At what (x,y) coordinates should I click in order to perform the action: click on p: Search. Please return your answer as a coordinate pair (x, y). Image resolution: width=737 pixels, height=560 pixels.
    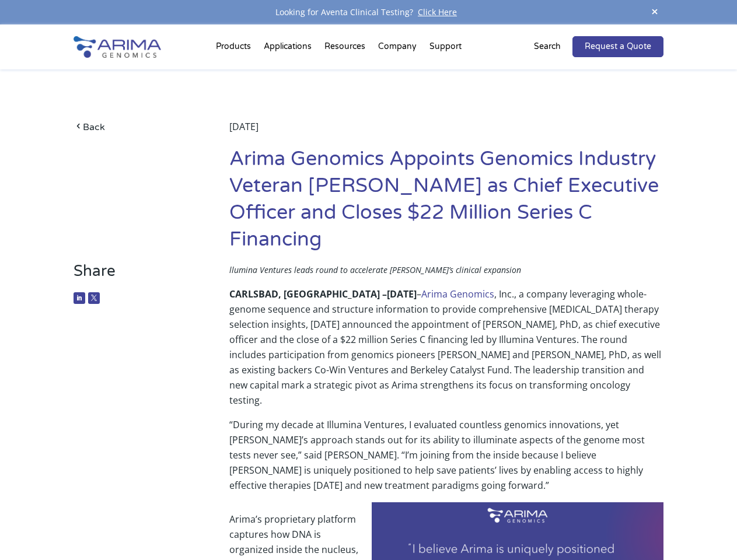
    Looking at the image, I should click on (548, 46).